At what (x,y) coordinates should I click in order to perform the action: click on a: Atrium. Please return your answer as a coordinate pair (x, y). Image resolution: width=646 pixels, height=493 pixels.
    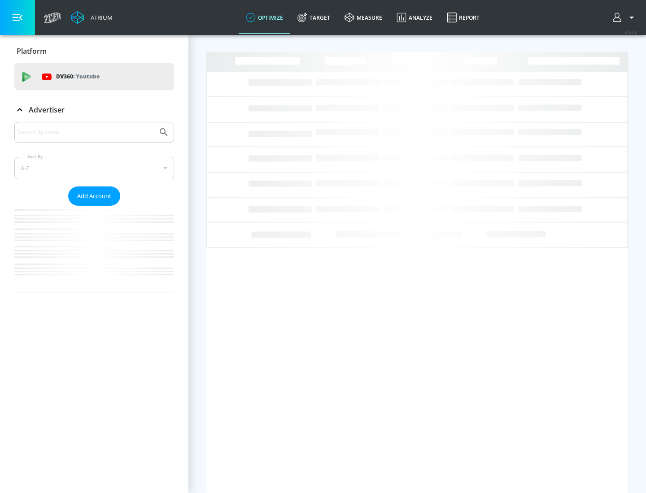
    Looking at the image, I should click on (91, 17).